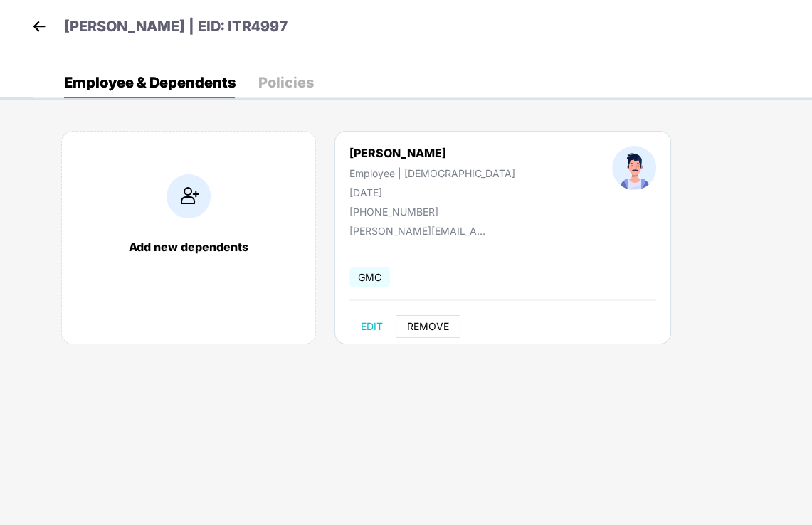  I want to click on div: Add new dependents, so click(189, 247).